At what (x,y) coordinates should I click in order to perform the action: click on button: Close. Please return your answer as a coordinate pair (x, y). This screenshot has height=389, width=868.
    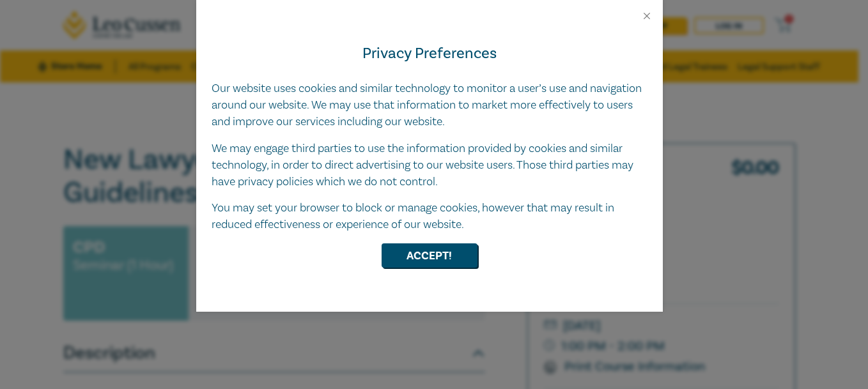
    Looking at the image, I should click on (647, 16).